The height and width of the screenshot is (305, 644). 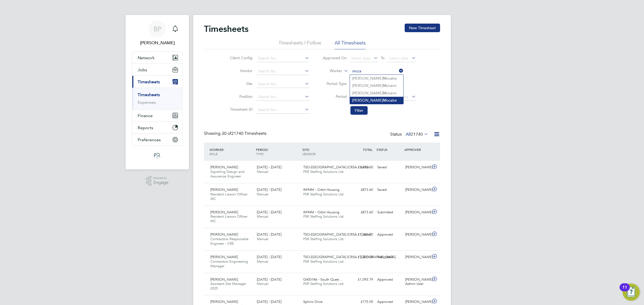 What do you see at coordinates (157, 70) in the screenshot?
I see `button: Jobs` at bounding box center [157, 70].